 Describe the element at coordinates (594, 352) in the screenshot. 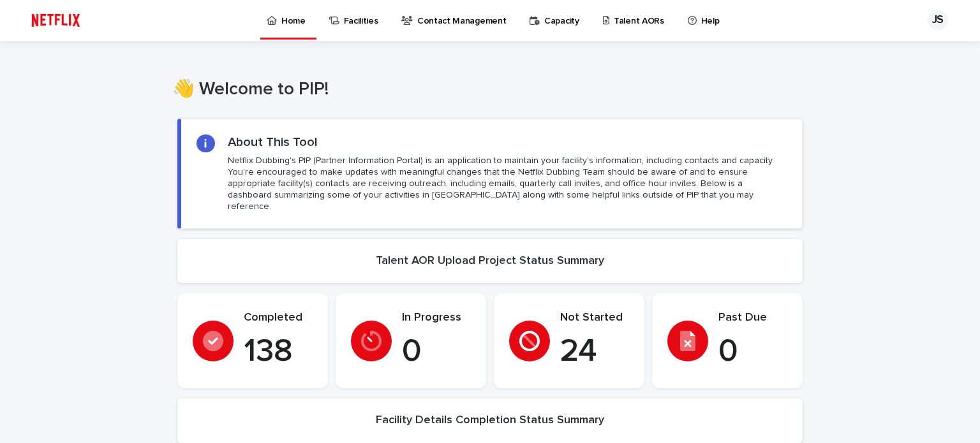

I see `p: 24` at that location.